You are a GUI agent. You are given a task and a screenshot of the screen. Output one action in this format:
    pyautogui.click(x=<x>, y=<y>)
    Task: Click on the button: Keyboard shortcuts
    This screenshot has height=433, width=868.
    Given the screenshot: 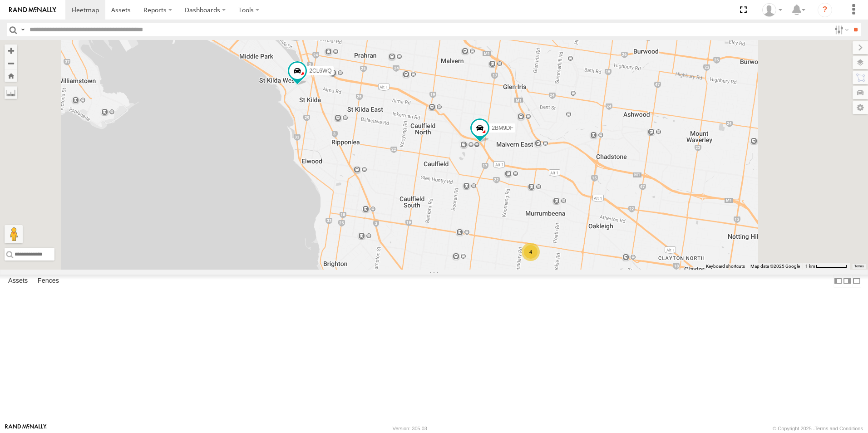 What is the action you would take?
    pyautogui.click(x=725, y=266)
    